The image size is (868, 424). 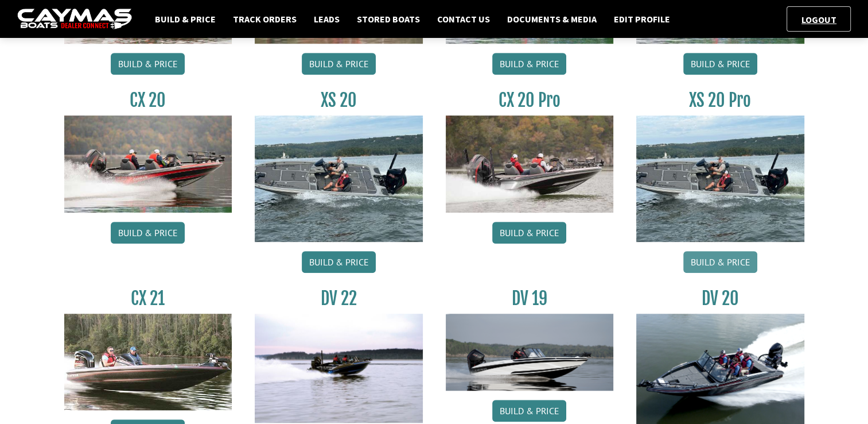 What do you see at coordinates (265, 19) in the screenshot?
I see `a: Track Orders` at bounding box center [265, 19].